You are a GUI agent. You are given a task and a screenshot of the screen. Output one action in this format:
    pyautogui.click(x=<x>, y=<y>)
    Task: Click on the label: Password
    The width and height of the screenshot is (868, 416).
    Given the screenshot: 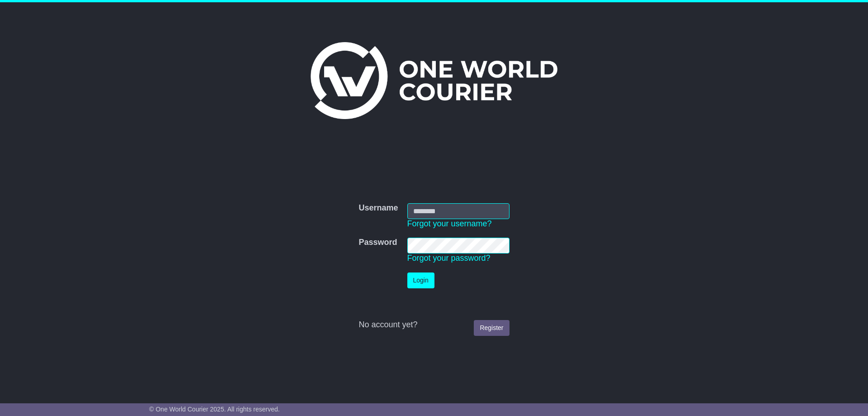 What is the action you would take?
    pyautogui.click(x=378, y=243)
    